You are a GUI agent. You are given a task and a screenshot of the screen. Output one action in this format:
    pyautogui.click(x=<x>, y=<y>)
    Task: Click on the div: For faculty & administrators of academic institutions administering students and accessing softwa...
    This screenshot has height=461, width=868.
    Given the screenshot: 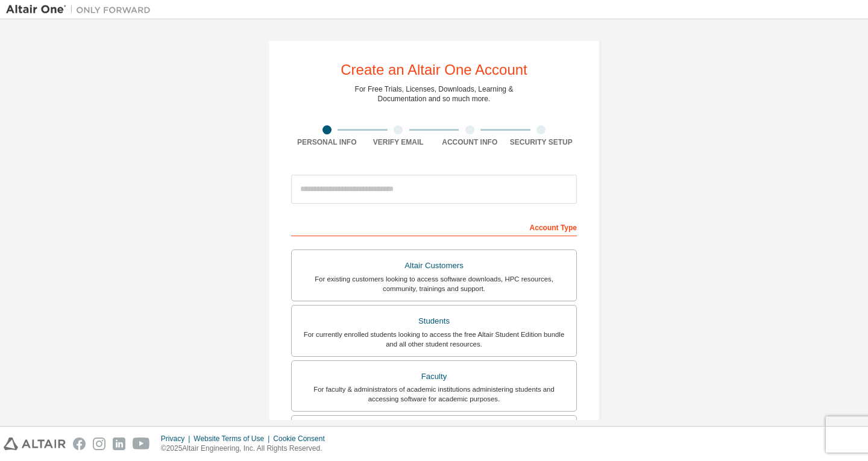 What is the action you would take?
    pyautogui.click(x=434, y=394)
    